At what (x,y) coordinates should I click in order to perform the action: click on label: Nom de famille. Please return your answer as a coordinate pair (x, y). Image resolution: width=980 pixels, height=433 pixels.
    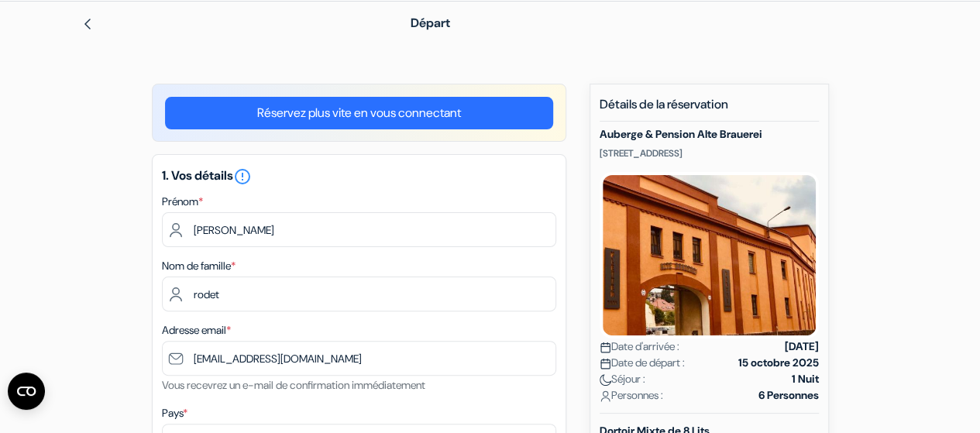
    Looking at the image, I should click on (199, 266).